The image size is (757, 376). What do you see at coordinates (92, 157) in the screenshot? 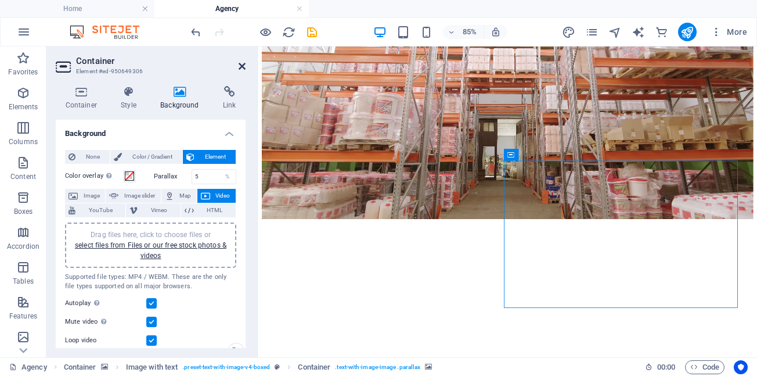
I see `span: None` at bounding box center [92, 157].